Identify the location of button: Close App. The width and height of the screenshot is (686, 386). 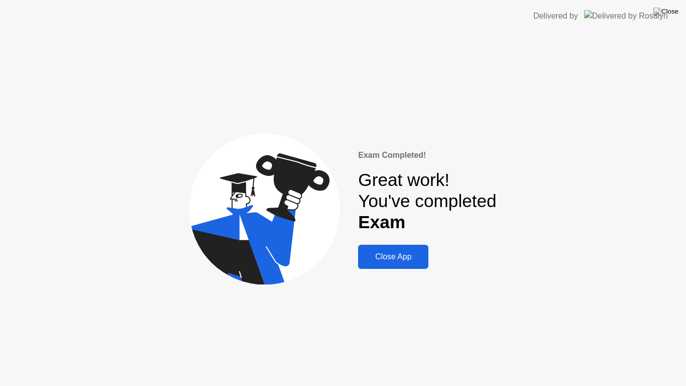
(393, 257).